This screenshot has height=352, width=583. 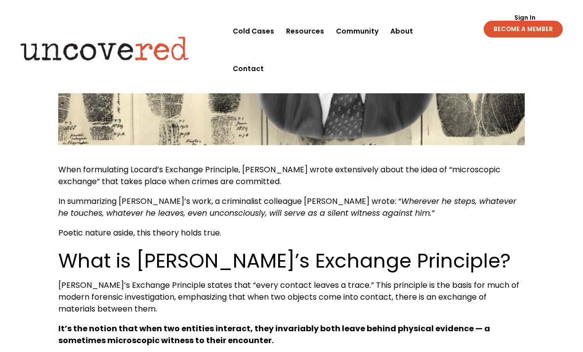 What do you see at coordinates (525, 18) in the screenshot?
I see `a: Sign In` at bounding box center [525, 18].